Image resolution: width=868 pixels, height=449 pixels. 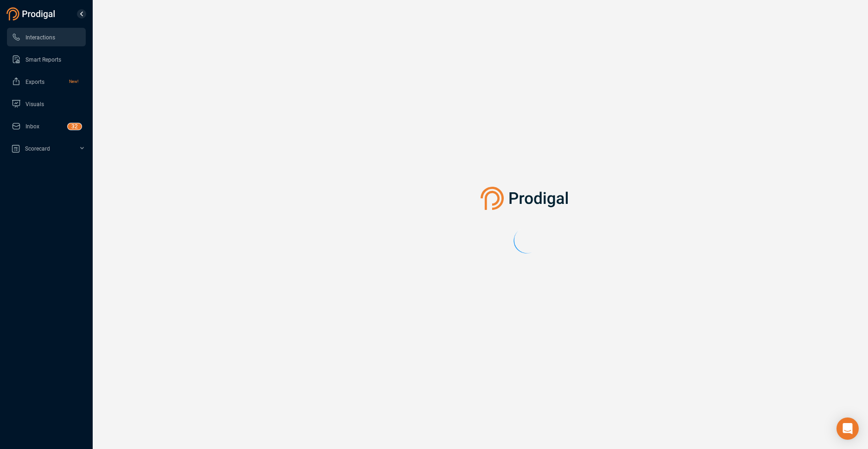 I want to click on span: Exports, so click(x=35, y=82).